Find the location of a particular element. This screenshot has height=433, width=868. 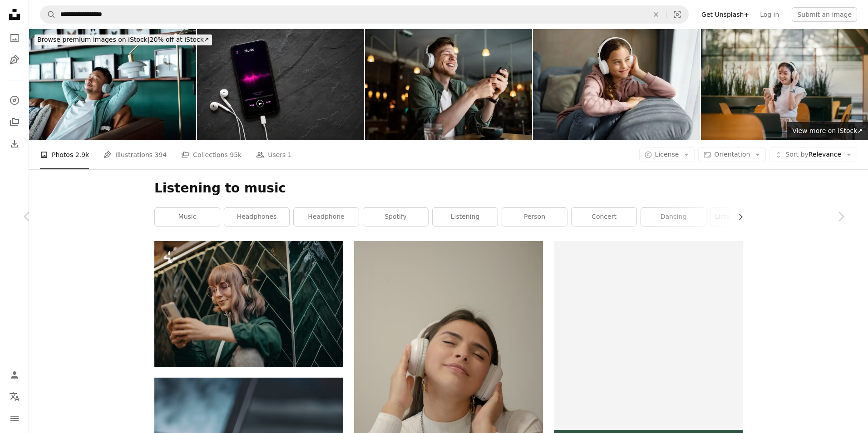

a: Collections 95k is located at coordinates (211, 154).